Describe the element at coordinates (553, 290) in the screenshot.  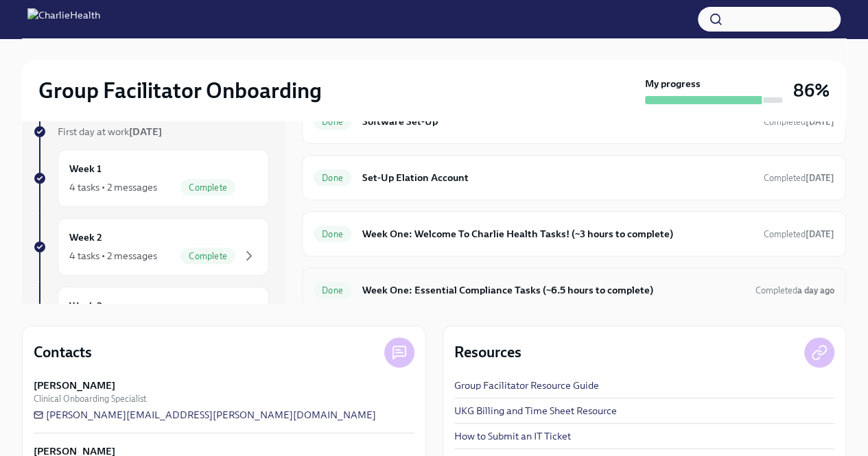
I see `h6: Week One: Essential Compliance Tasks (~6.5 hours to complete)` at that location.